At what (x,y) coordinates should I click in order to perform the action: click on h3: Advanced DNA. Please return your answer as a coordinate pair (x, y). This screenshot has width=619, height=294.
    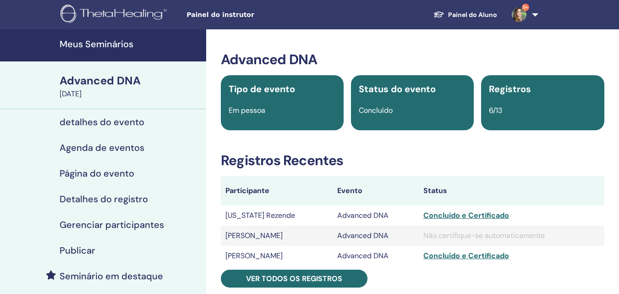
    Looking at the image, I should click on (412, 60).